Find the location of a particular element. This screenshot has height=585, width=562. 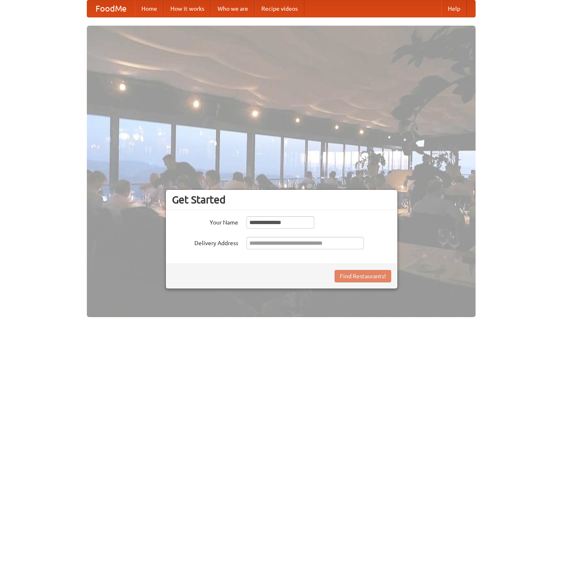

label: Your Name is located at coordinates (205, 221).